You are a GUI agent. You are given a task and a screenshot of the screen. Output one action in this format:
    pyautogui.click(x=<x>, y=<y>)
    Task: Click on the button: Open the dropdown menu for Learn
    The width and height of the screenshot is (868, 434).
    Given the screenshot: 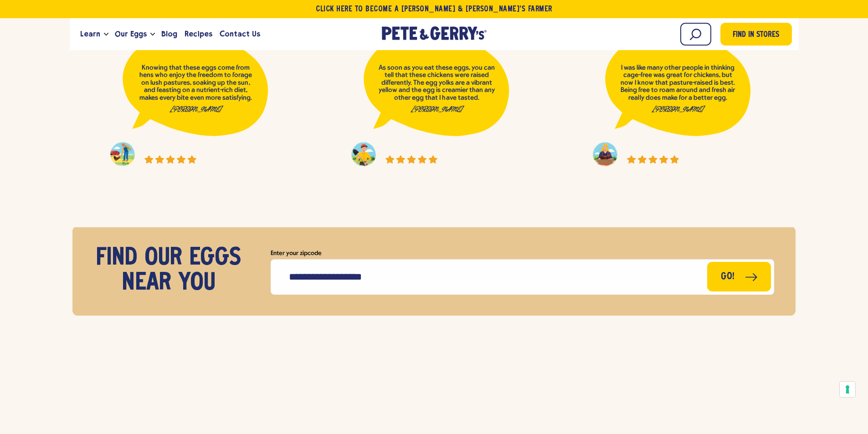 What is the action you would take?
    pyautogui.click(x=106, y=34)
    